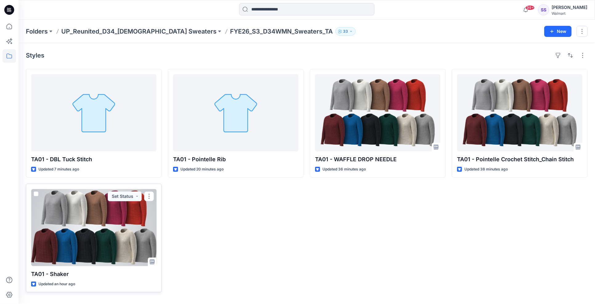 Image resolution: width=595 pixels, height=304 pixels. I want to click on p: Updated 38 minutes ago, so click(486, 169).